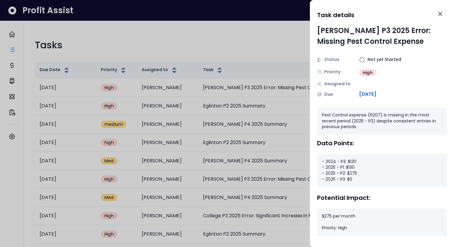  Describe the element at coordinates (333, 72) in the screenshot. I see `span: Priority` at that location.